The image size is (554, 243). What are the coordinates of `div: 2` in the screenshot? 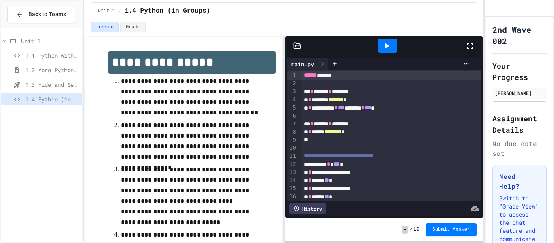 It's located at (292, 84).